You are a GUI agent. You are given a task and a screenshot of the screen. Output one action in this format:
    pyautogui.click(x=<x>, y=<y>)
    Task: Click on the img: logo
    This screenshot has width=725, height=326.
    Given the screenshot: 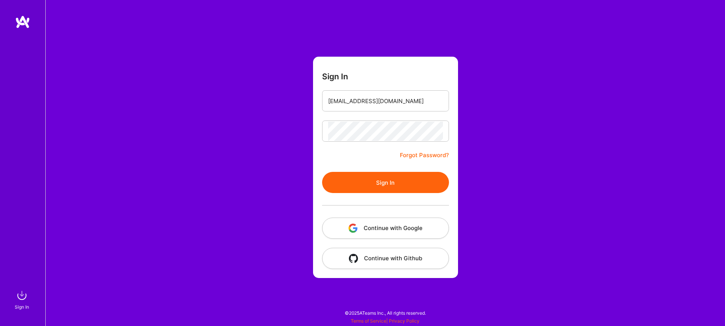 What is the action you would take?
    pyautogui.click(x=23, y=22)
    